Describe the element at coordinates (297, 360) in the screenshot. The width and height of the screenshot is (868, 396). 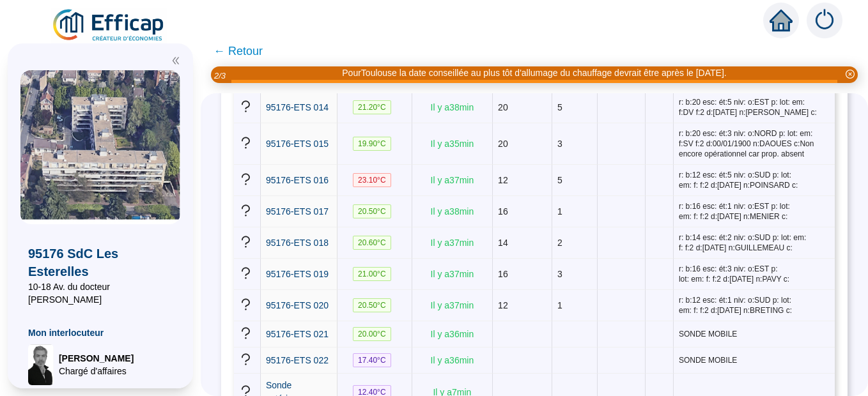
I see `a: 95176-ETS 022` at that location.